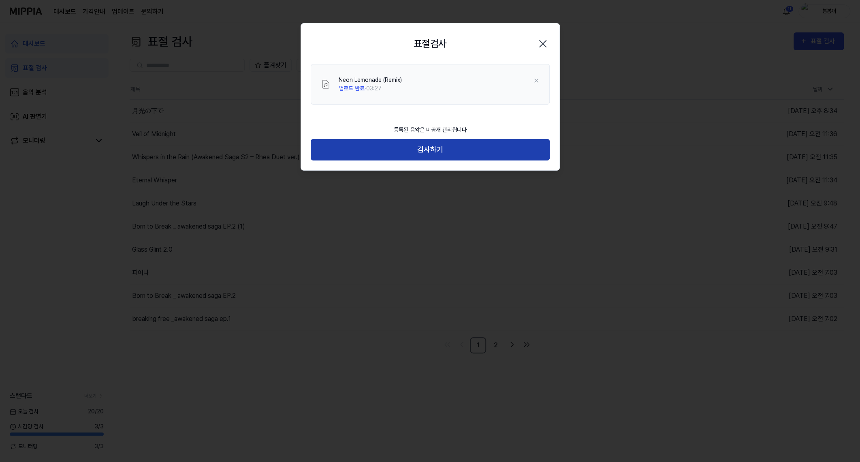 Image resolution: width=860 pixels, height=462 pixels. What do you see at coordinates (430, 150) in the screenshot?
I see `button: 검사하기` at bounding box center [430, 150].